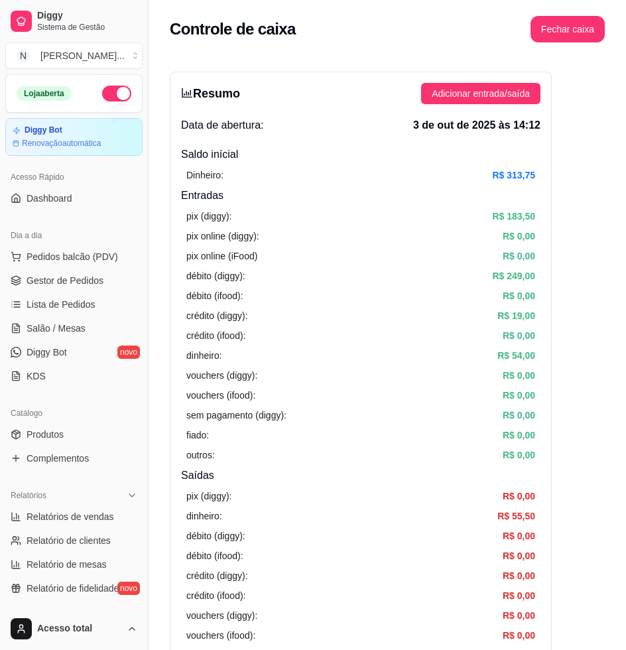 The width and height of the screenshot is (626, 650). I want to click on a: Dashboard, so click(74, 198).